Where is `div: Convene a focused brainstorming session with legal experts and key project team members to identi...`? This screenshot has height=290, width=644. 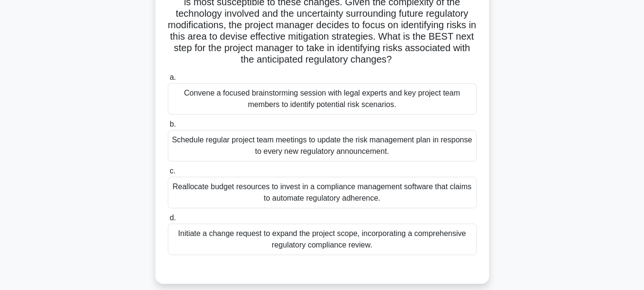 div: Convene a focused brainstorming session with legal experts and key project team members to identi... is located at coordinates (322, 99).